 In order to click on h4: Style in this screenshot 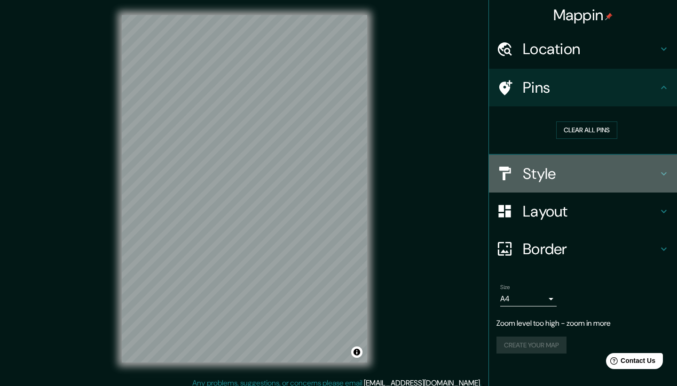, I will do `click(591, 174)`.